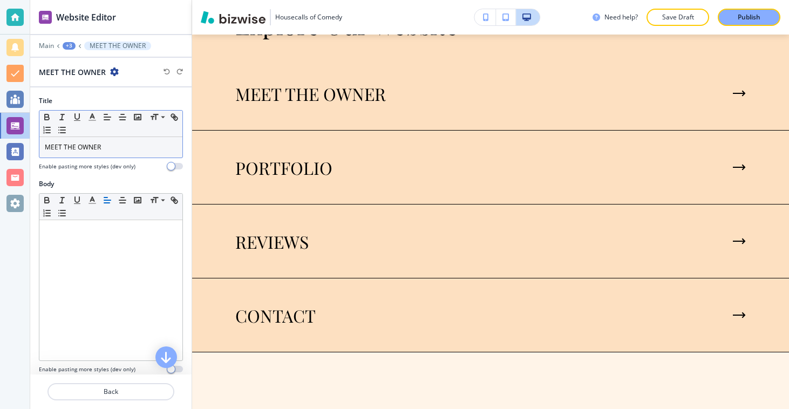  Describe the element at coordinates (69, 46) in the screenshot. I see `button: +3` at that location.